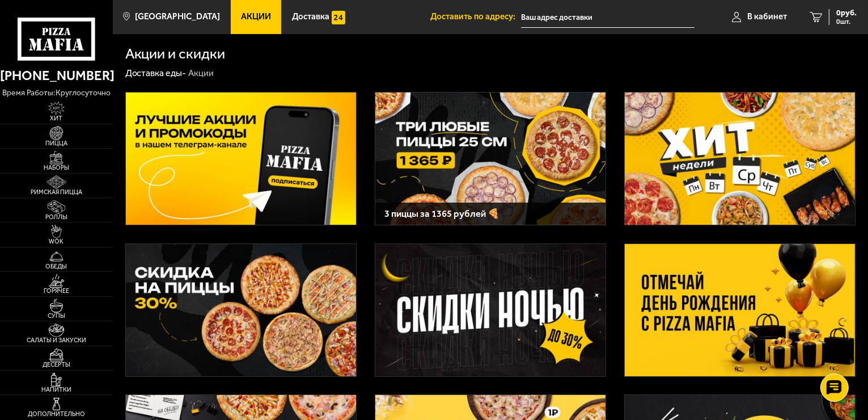 The image size is (868, 420). I want to click on a: Доставка еды-, so click(156, 73).